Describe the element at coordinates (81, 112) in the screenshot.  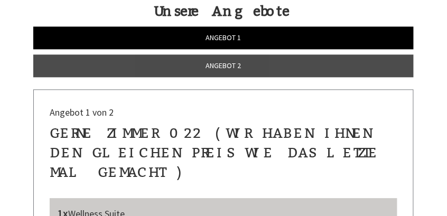
I see `span: Angebot 1 von 2` at that location.